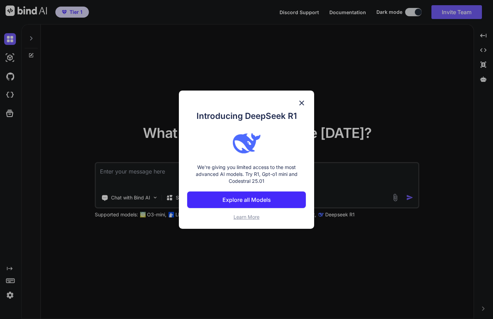  What do you see at coordinates (247, 116) in the screenshot?
I see `h1: Introducing DeepSeek R1` at bounding box center [247, 116].